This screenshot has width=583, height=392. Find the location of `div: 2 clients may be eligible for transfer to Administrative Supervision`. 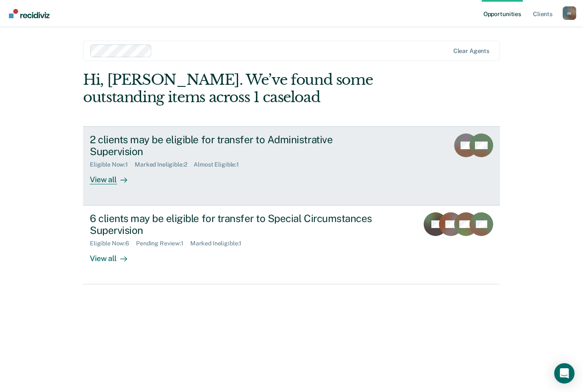

div: 2 clients may be eligible for transfer to Administrative Supervision is located at coordinates (239, 146).